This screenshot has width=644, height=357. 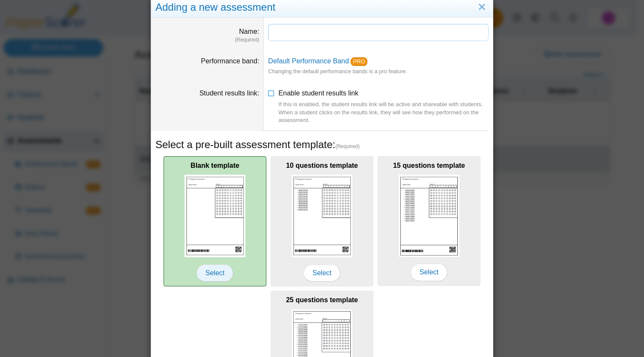 I want to click on h5: Select a pre-built assessment template:, so click(x=322, y=145).